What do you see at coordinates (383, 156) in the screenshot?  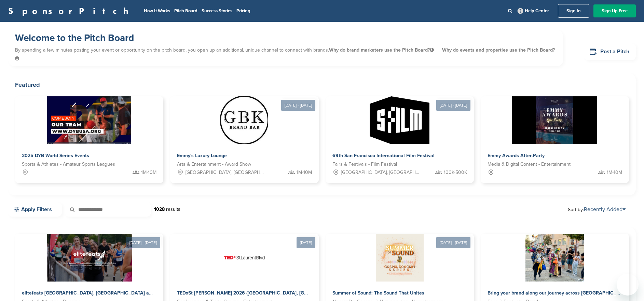 I see `span: 69th San Francisco International Film Festival` at bounding box center [383, 156].